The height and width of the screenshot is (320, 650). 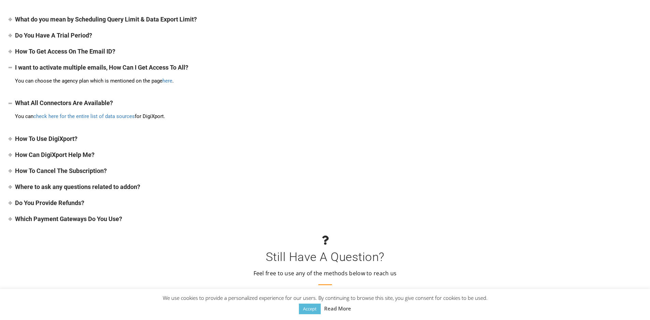 I want to click on div: Chat Widget, so click(x=633, y=304).